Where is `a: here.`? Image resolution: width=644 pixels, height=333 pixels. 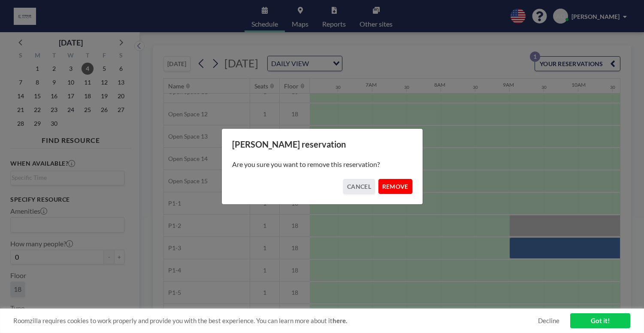
a: here. is located at coordinates (340, 320).